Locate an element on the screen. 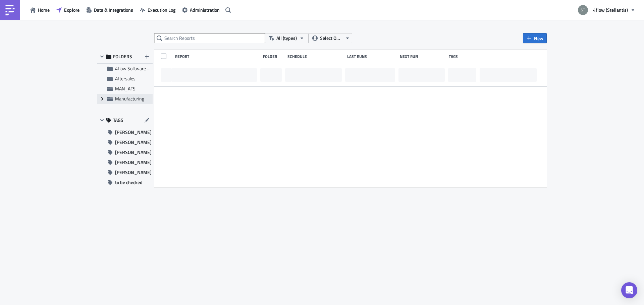 Image resolution: width=644 pixels, height=305 pixels. input: Search Reports is located at coordinates (210, 39).